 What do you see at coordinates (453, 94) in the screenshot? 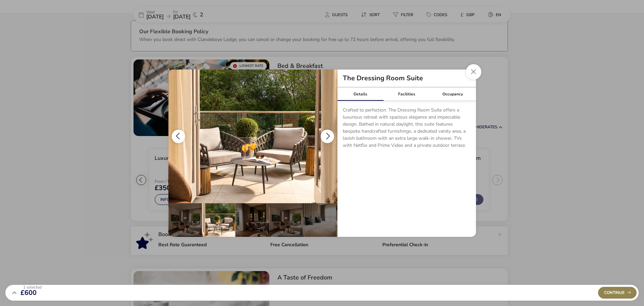
I see `div: Occupancy` at bounding box center [453, 94].